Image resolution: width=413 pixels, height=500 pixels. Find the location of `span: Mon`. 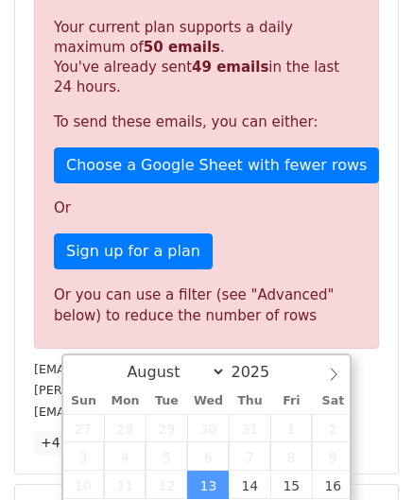

span: Mon is located at coordinates (125, 401).